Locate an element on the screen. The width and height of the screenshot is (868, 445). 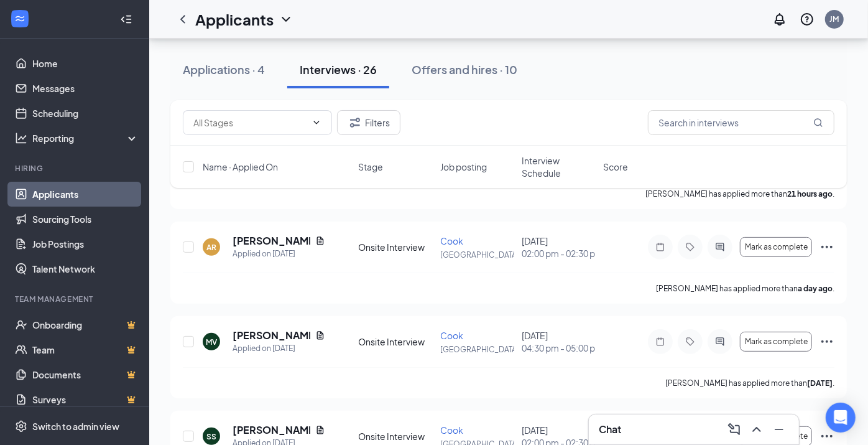
span: Stage is located at coordinates (371, 167).